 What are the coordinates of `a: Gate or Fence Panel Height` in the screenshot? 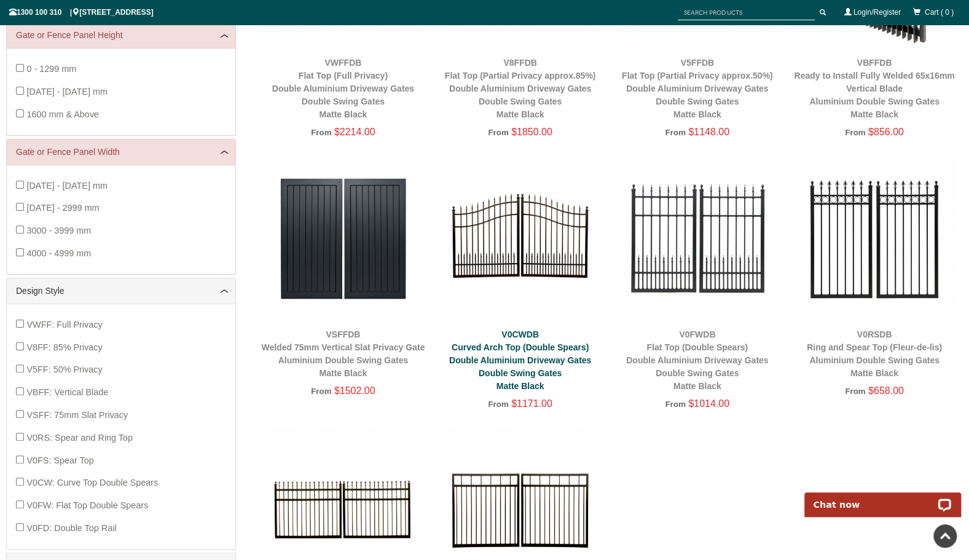 It's located at (121, 35).